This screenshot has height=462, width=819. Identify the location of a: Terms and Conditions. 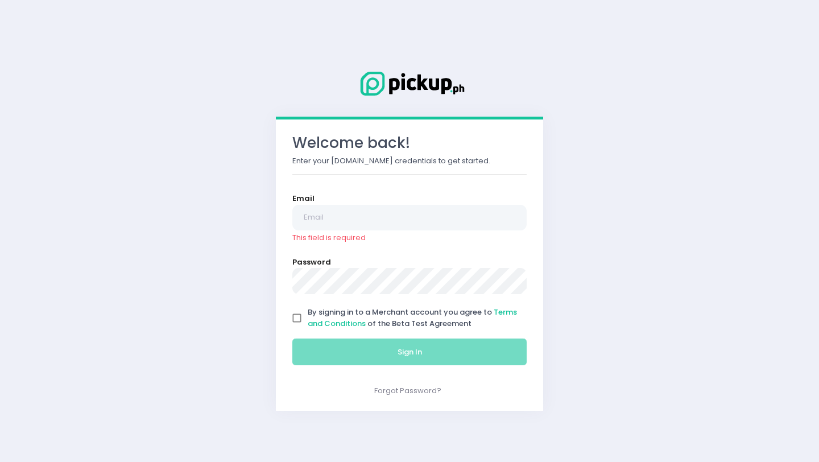
(412, 317).